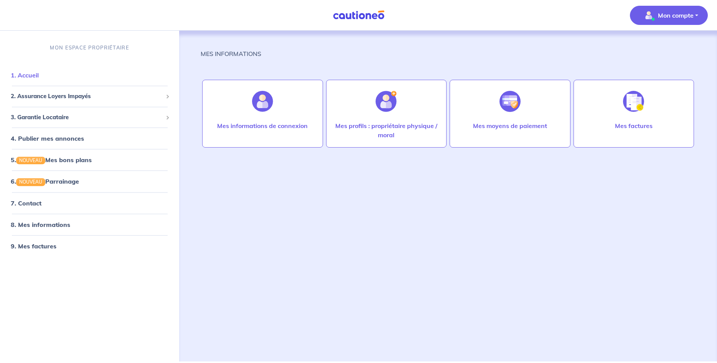 The width and height of the screenshot is (717, 363). Describe the element at coordinates (45, 181) in the screenshot. I see `a: 6.NOUVEAUParrainage` at that location.